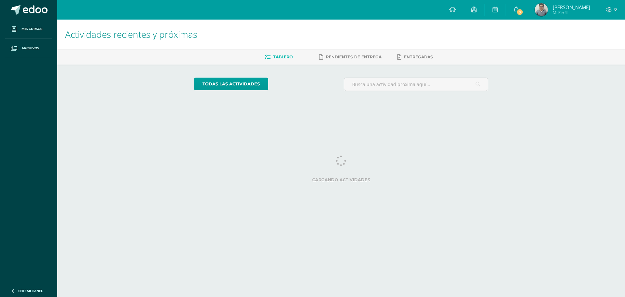  What do you see at coordinates (231, 84) in the screenshot?
I see `a: todas las Actividades` at bounding box center [231, 84].